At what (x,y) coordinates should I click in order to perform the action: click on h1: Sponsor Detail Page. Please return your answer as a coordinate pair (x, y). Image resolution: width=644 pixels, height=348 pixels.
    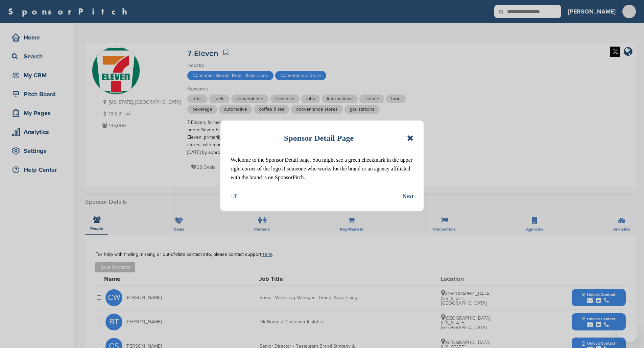
    Looking at the image, I should click on (319, 138).